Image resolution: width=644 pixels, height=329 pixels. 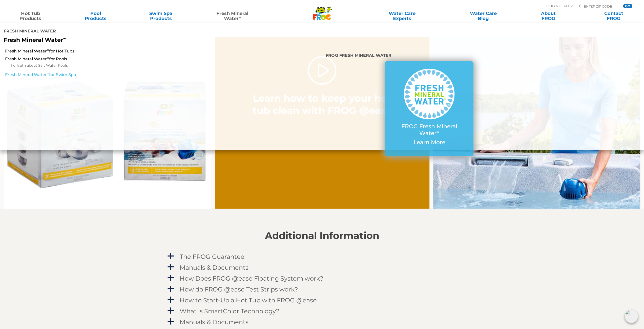 What do you see at coordinates (632, 316) in the screenshot?
I see `img: openIcon` at bounding box center [632, 316].